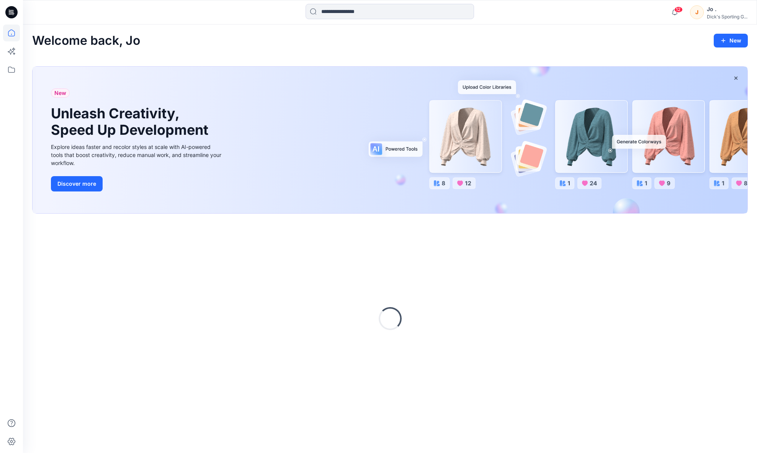  Describe the element at coordinates (679, 10) in the screenshot. I see `span: 12` at that location.